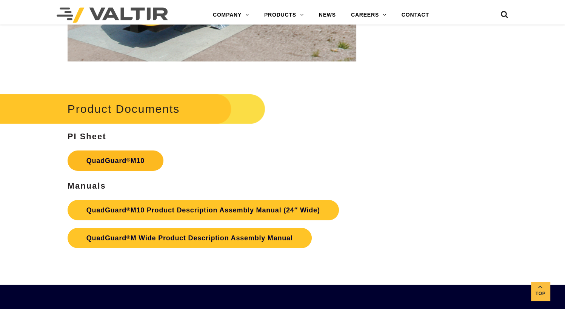 The image size is (565, 309). I want to click on a: CAREERS, so click(369, 15).